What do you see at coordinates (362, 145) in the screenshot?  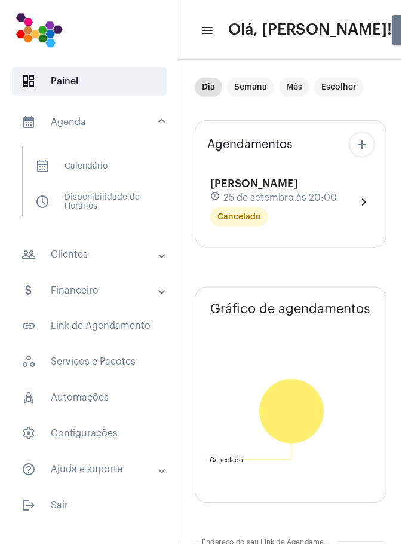 I see `mat-icon: add` at bounding box center [362, 145].